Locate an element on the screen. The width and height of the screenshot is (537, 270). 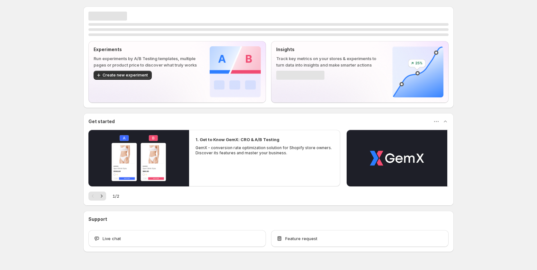
span: Feature request is located at coordinates (301, 238).